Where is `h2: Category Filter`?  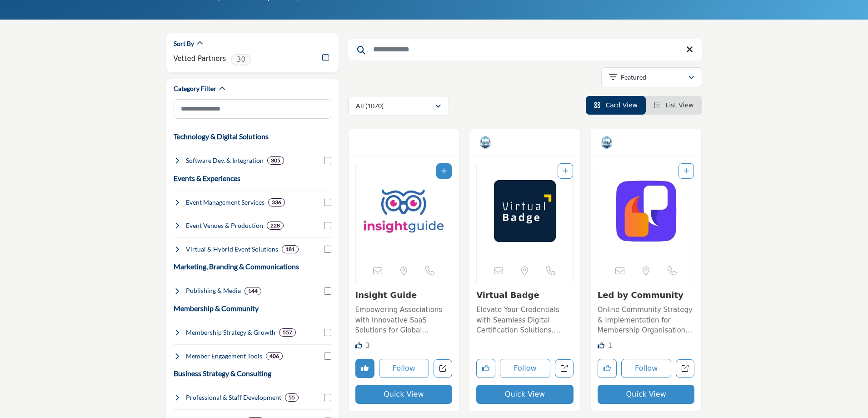
h2: Category Filter is located at coordinates (195, 89).